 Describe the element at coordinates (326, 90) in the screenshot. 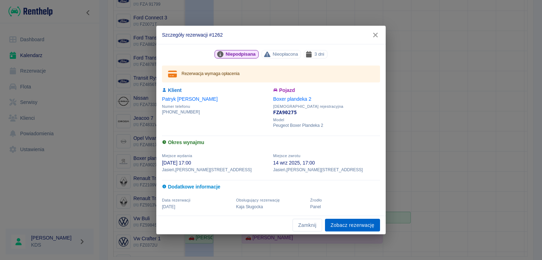

I see `h6: Pojazd` at that location.